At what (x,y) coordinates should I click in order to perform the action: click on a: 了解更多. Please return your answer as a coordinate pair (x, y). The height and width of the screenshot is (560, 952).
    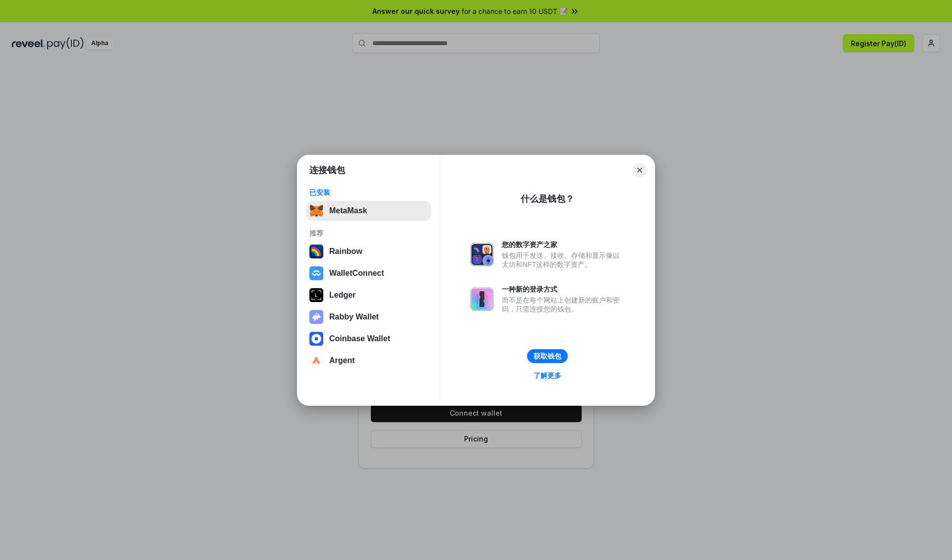
    Looking at the image, I should click on (547, 375).